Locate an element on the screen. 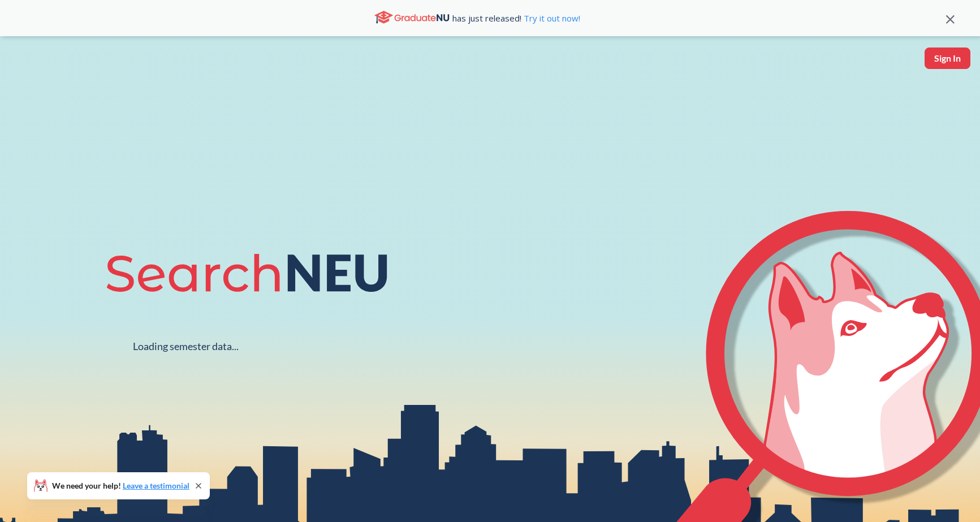 The image size is (980, 522). button: Sign In is located at coordinates (947, 58).